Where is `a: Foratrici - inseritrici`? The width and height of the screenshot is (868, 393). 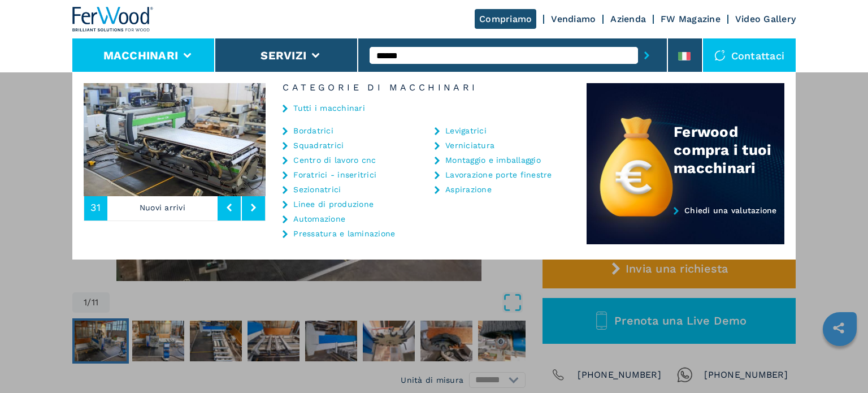 a: Foratrici - inseritrici is located at coordinates (335, 175).